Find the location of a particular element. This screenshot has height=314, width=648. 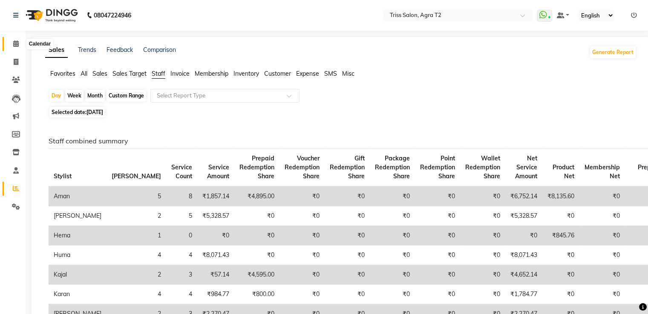

span: Wallet Redemption Share is located at coordinates (482, 167).